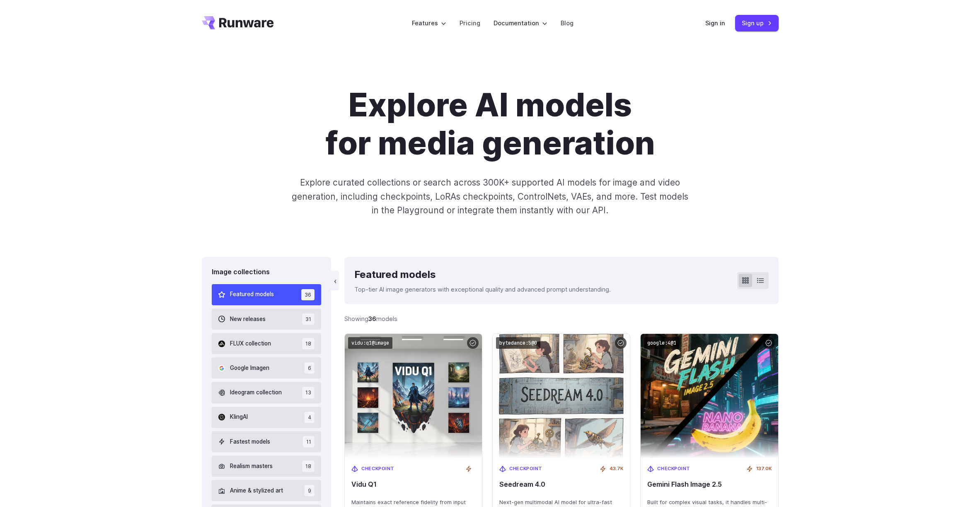 The width and height of the screenshot is (980, 507). Describe the element at coordinates (482, 289) in the screenshot. I see `p: Top-tier AI image generators with exceptional quality and advanced prompt understanding.` at that location.